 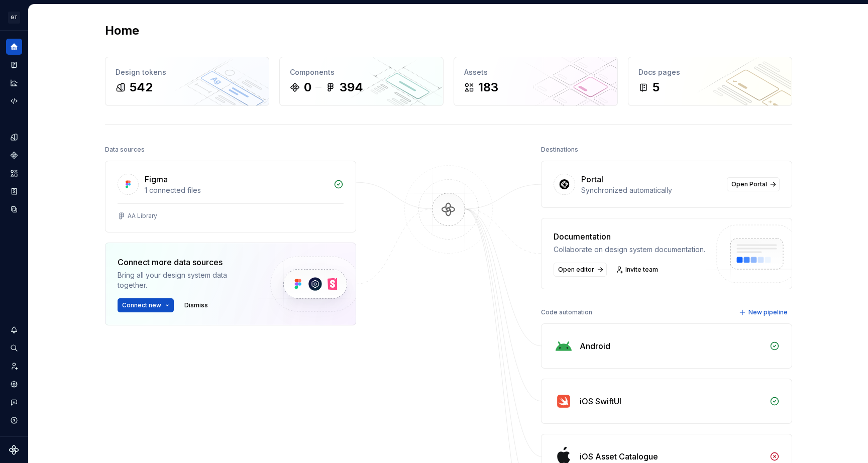 What do you see at coordinates (14, 348) in the screenshot?
I see `div: Search ⌘K` at bounding box center [14, 348].